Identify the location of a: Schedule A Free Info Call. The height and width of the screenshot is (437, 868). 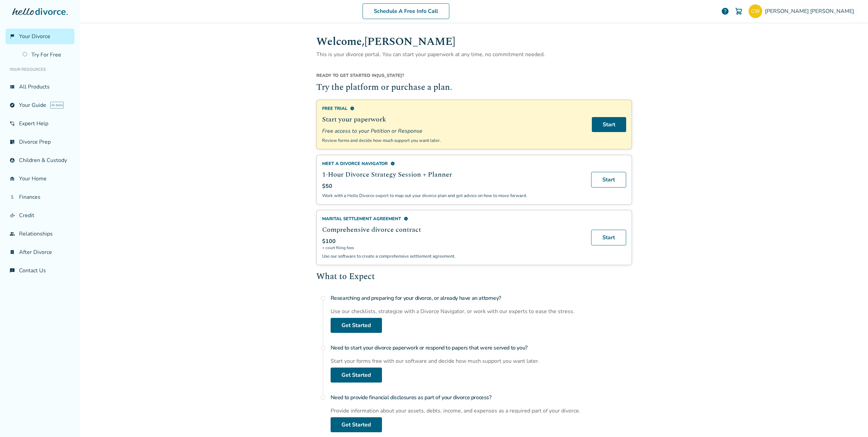
(406, 11).